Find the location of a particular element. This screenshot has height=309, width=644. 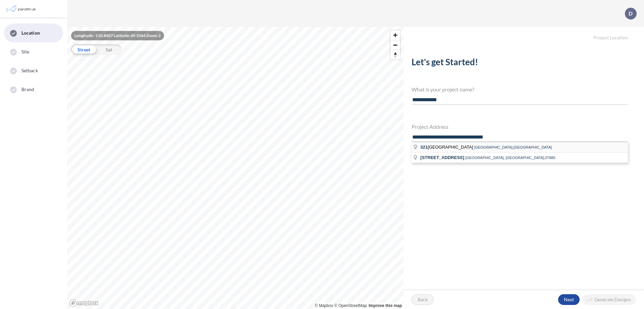

a: Mapbox homepage is located at coordinates (84, 303).